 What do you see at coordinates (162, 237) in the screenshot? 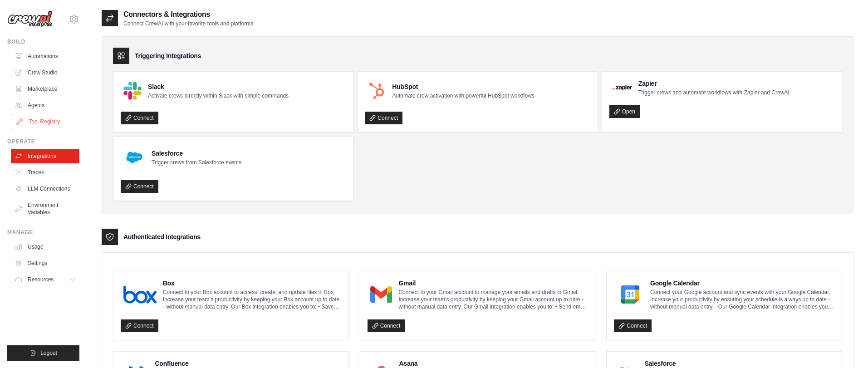
I see `h3: Authenticated Integrations` at bounding box center [162, 237].